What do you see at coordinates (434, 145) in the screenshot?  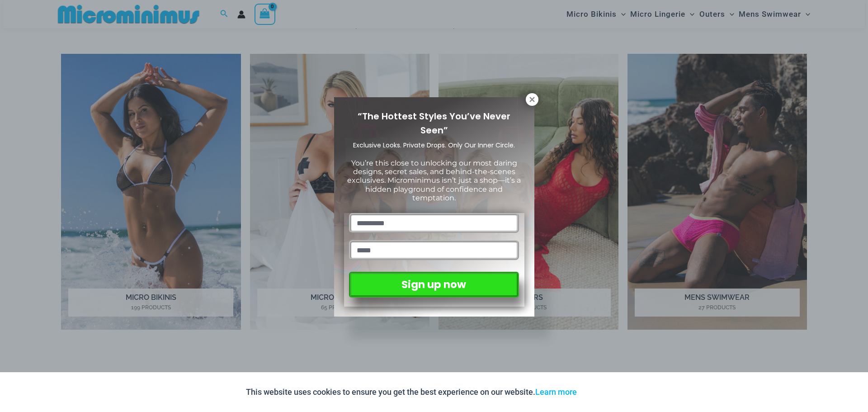 I see `span: Exclusive Looks. Private Drops. Only Our Inner Circle.` at bounding box center [434, 145].